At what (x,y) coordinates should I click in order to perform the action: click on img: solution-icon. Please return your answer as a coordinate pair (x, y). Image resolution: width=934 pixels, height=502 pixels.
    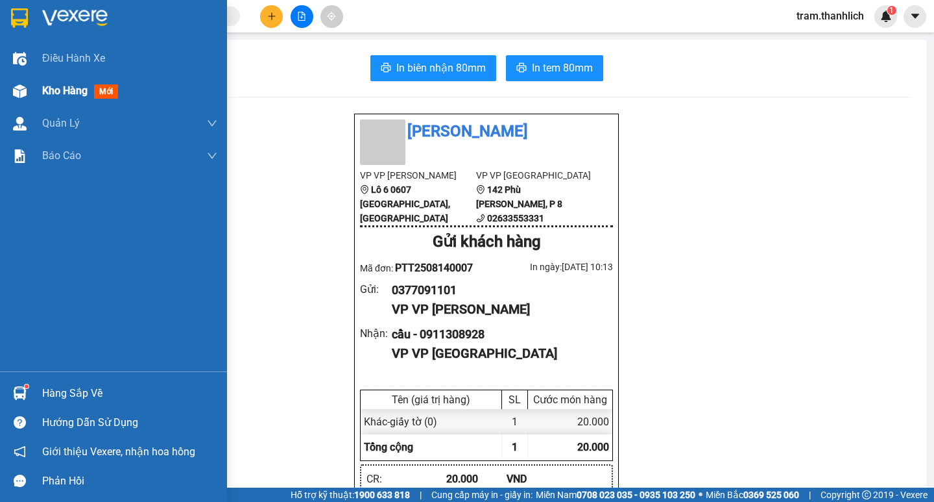
    Looking at the image, I should click on (19, 156).